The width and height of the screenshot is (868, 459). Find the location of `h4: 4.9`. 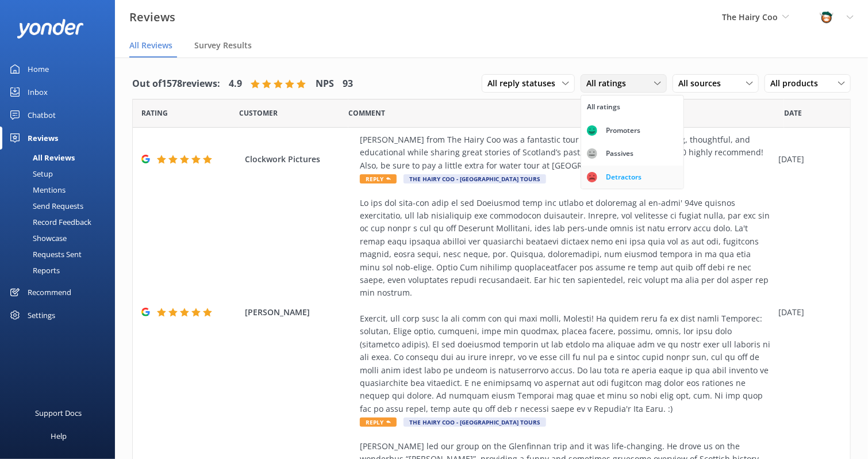

h4: 4.9 is located at coordinates (235, 84).